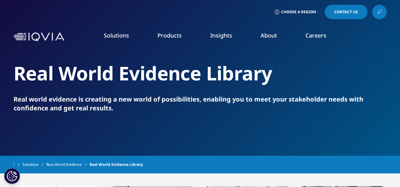  Describe the element at coordinates (169, 35) in the screenshot. I see `a: Products` at that location.